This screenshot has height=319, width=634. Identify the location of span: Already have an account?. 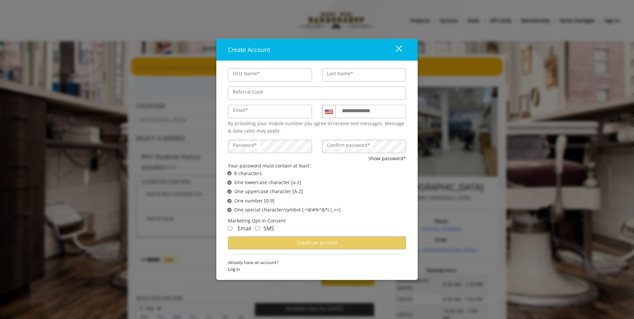
(317, 262).